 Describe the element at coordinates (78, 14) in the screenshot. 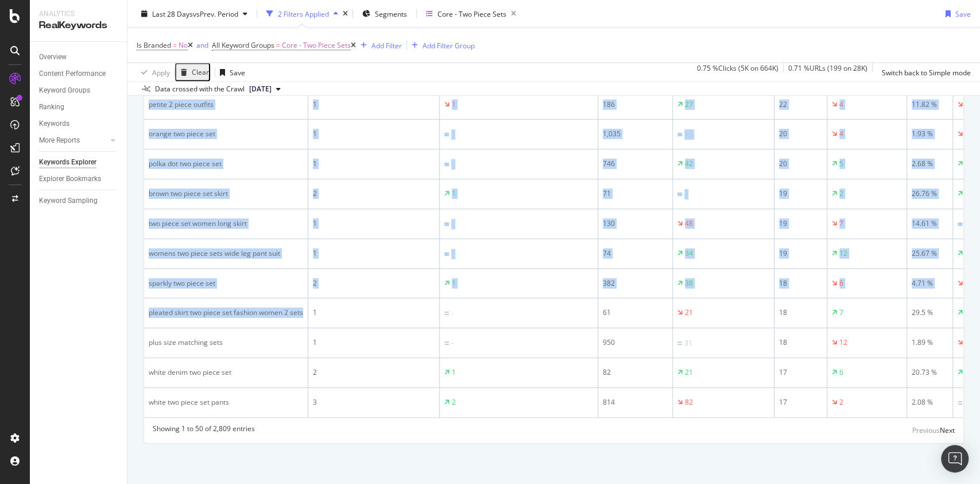

I see `div: Analytics` at that location.